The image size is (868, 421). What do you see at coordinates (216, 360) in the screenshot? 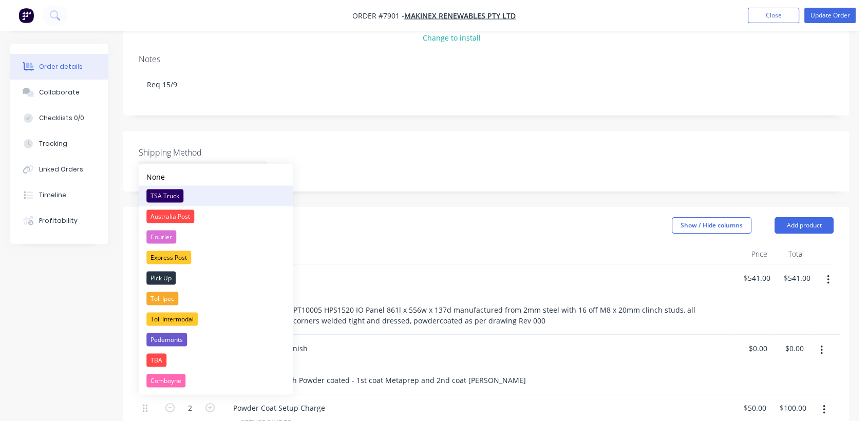
I see `button: TBA` at bounding box center [216, 360].